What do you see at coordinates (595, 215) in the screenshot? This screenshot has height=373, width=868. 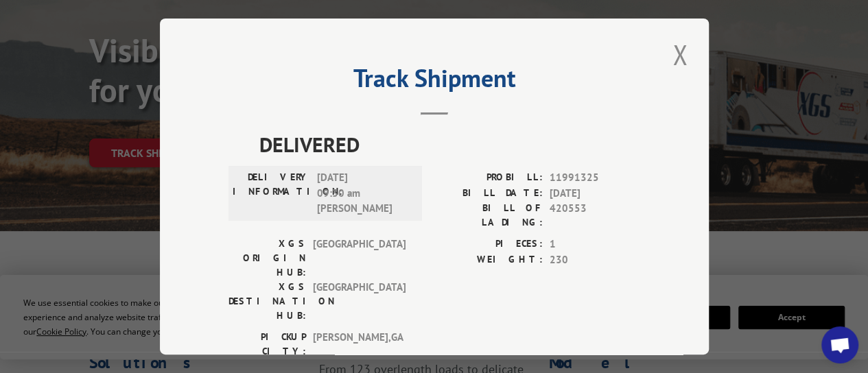 I see `span: 420553` at bounding box center [595, 215].